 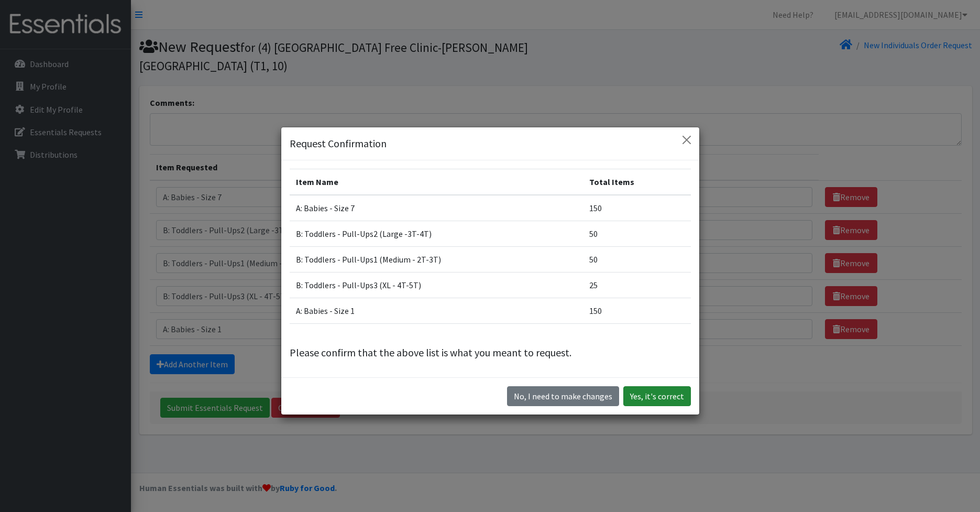 I want to click on td: B: Toddlers - Pull-Ups1 (Medium - 2T-3T), so click(x=437, y=259).